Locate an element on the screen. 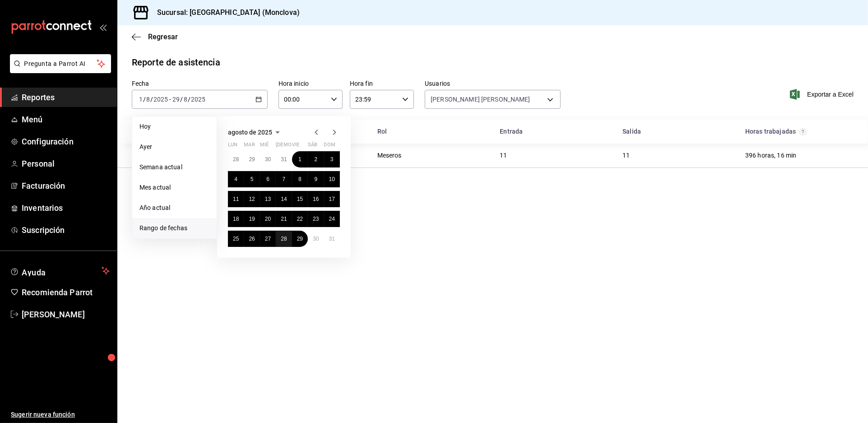  span: Inventarios is located at coordinates (65, 208).